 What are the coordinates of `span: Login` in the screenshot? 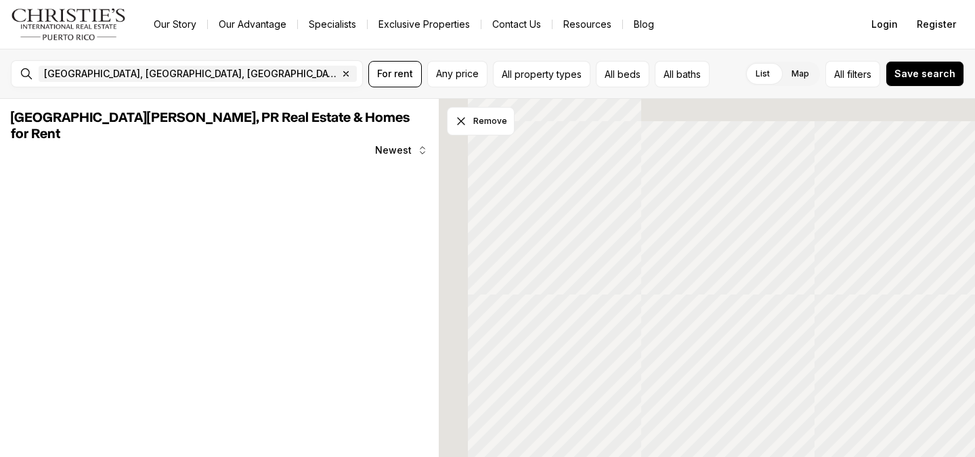 It's located at (884, 24).